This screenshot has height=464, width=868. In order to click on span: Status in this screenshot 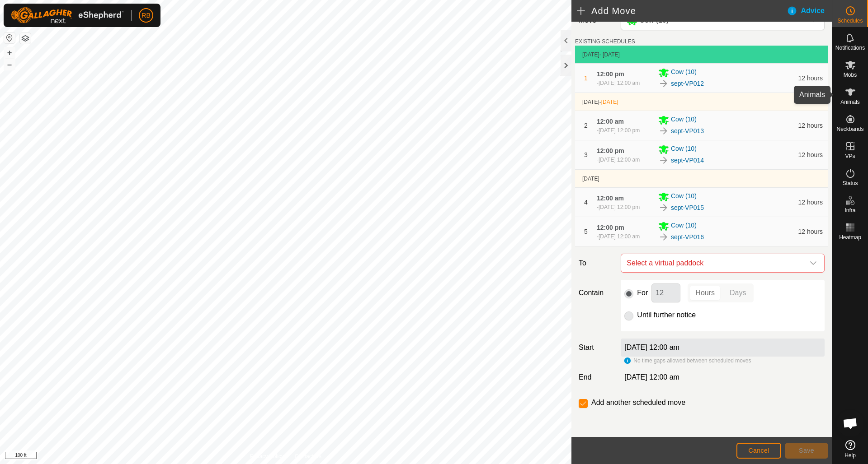, I will do `click(850, 183)`.